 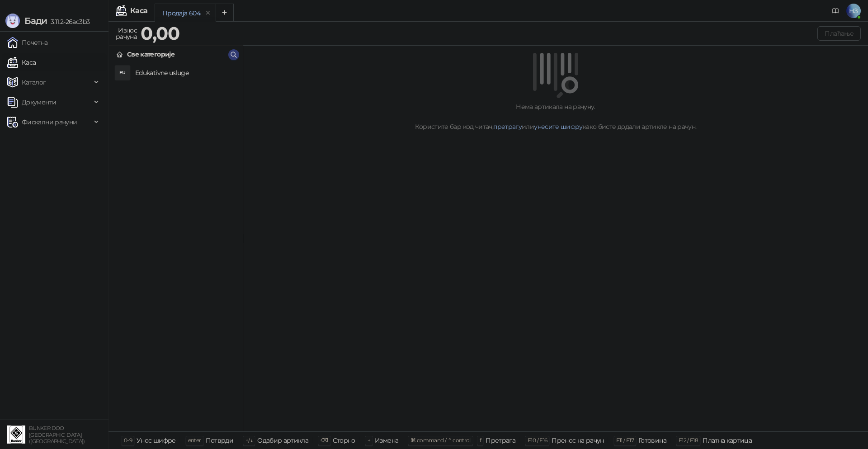 I want to click on span: 0-9, so click(x=128, y=440).